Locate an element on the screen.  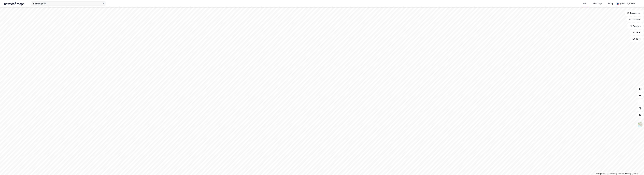
button: Bokmerker is located at coordinates (634, 13).